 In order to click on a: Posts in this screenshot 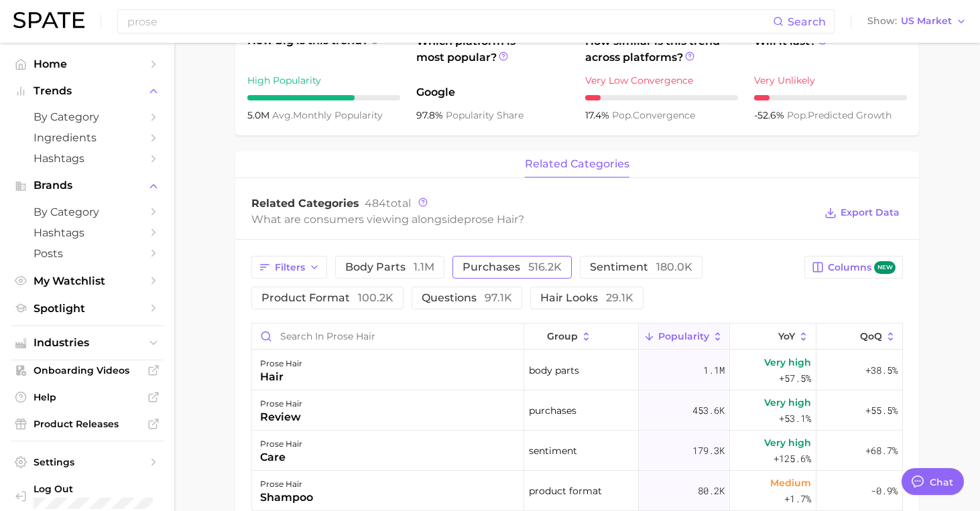, I will do `click(87, 254)`.